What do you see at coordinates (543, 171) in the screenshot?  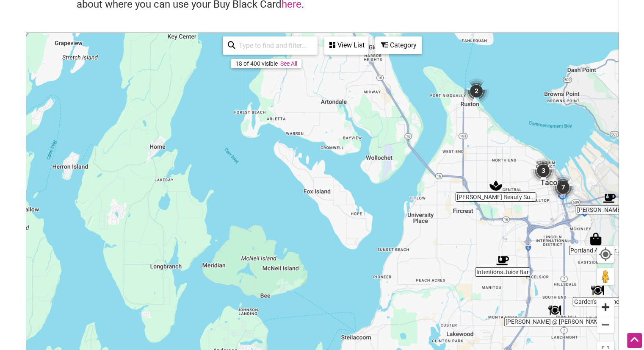 I see `div: 3` at bounding box center [543, 171].